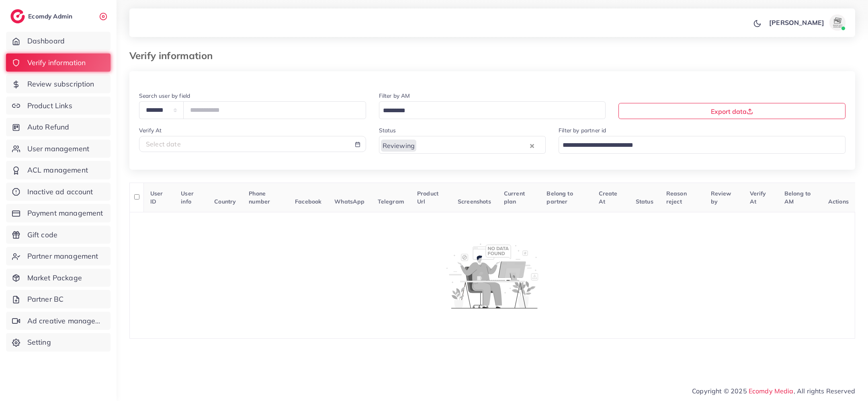  Describe the element at coordinates (308, 201) in the screenshot. I see `span: Facebook` at that location.